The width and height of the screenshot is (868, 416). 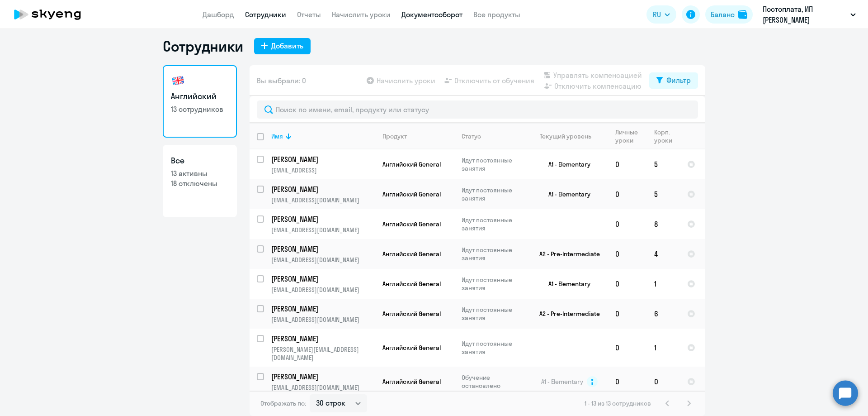 What do you see at coordinates (679, 80) in the screenshot?
I see `div: Фильтр` at bounding box center [679, 80].